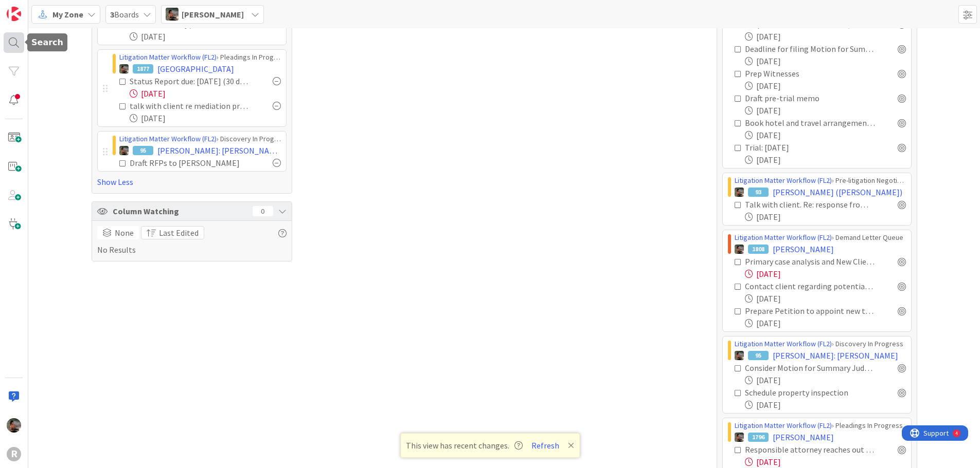 The width and height of the screenshot is (980, 468). I want to click on div: 1877, so click(143, 69).